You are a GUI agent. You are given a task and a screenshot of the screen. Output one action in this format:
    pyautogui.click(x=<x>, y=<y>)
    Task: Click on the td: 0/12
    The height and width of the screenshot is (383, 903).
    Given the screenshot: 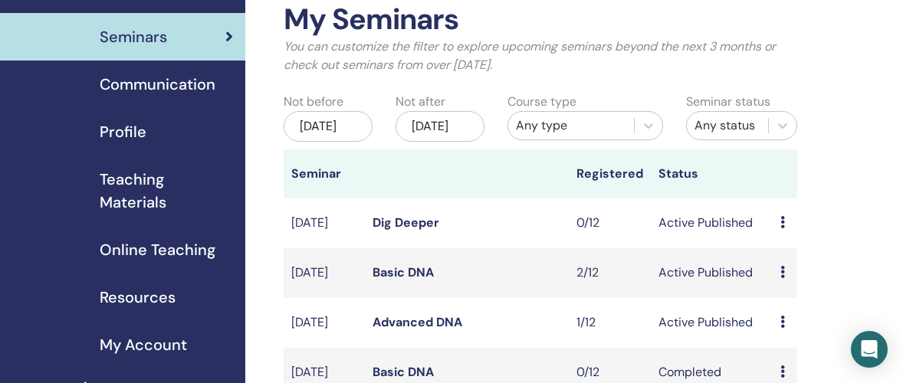 What is the action you would take?
    pyautogui.click(x=609, y=223)
    